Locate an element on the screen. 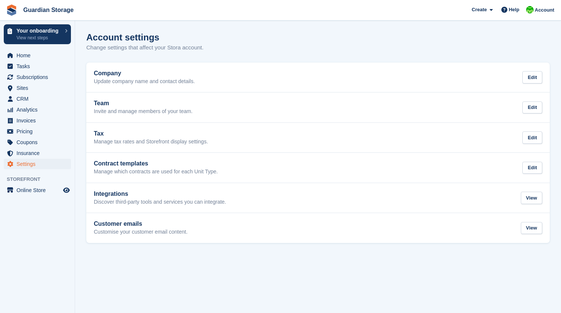 The image size is (561, 313). p: Customise your customer email content. is located at coordinates (141, 232).